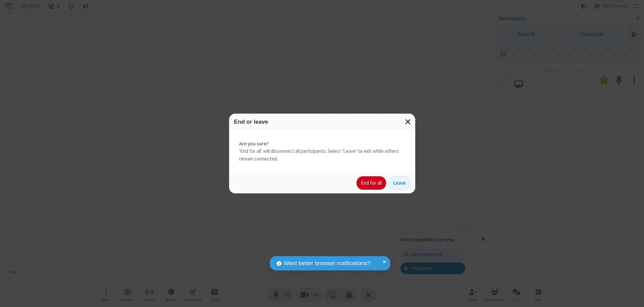  Describe the element at coordinates (408, 122) in the screenshot. I see `button: Close modal` at that location.